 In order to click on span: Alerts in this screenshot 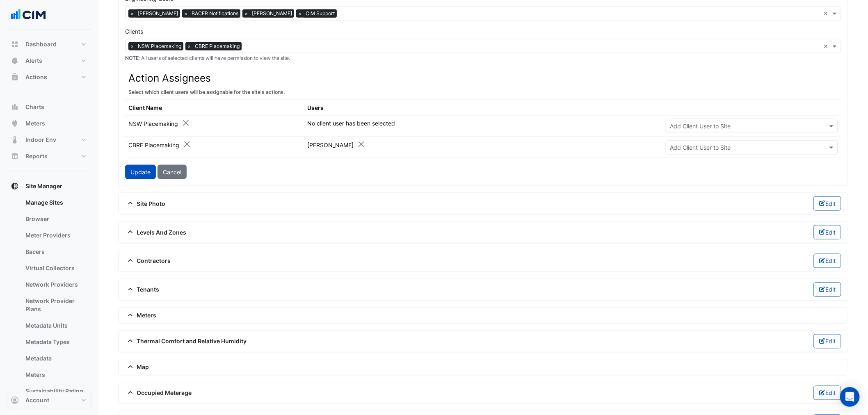, I will do `click(34, 60)`.